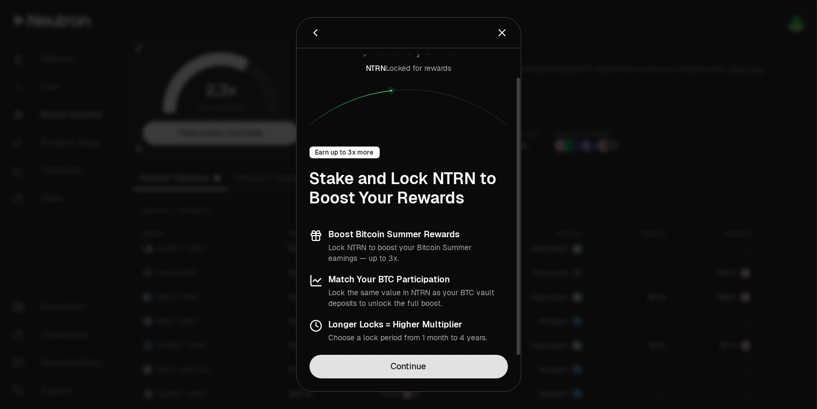 Image resolution: width=817 pixels, height=409 pixels. What do you see at coordinates (409, 188) in the screenshot?
I see `h1: Stake and Lock NTRN to Boost Your Rewards` at bounding box center [409, 188].